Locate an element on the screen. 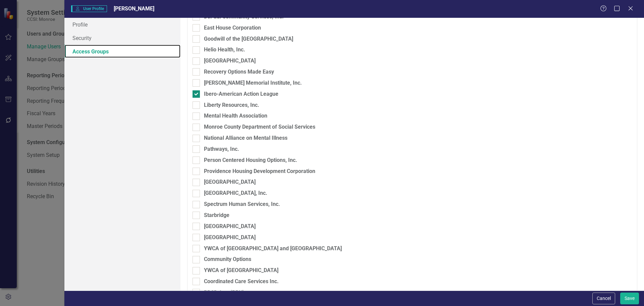  a: Profile is located at coordinates (123, 24).